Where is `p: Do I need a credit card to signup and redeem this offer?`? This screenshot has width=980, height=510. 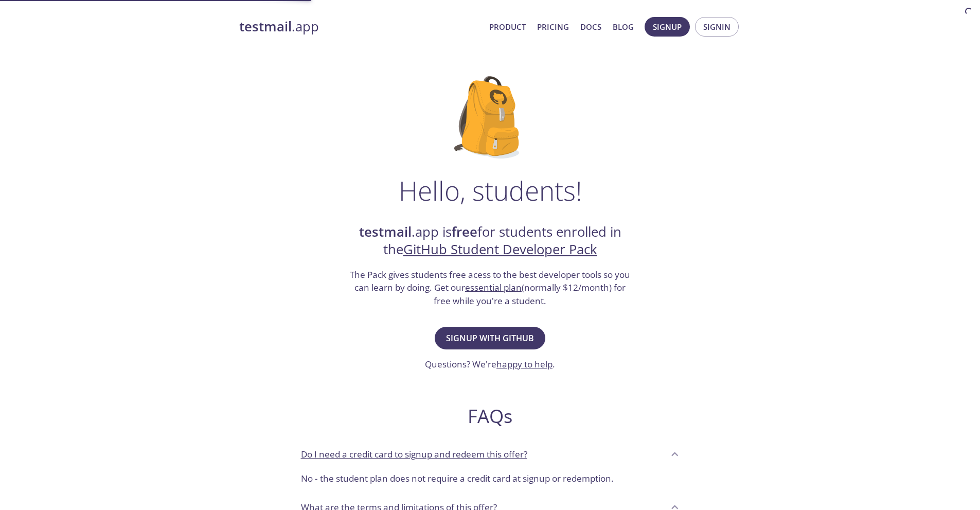
p: Do I need a credit card to signup and redeem this offer? is located at coordinates (414, 454).